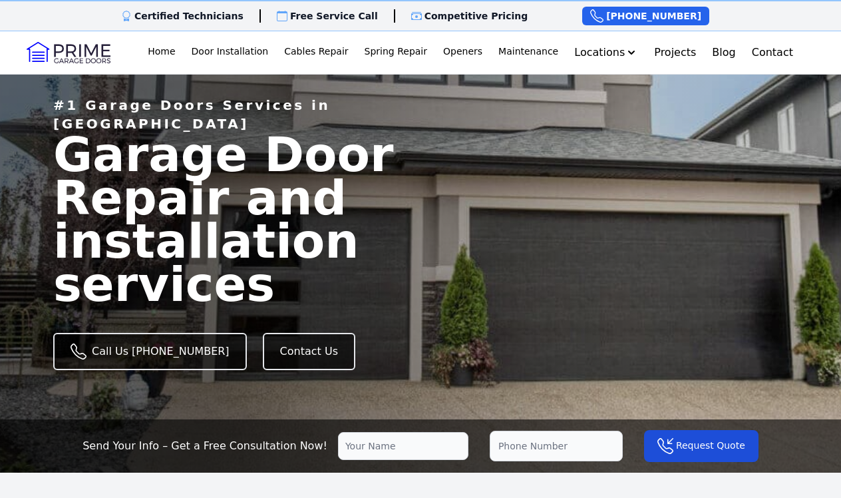  What do you see at coordinates (334, 16) in the screenshot?
I see `p: Free Service Call` at bounding box center [334, 16].